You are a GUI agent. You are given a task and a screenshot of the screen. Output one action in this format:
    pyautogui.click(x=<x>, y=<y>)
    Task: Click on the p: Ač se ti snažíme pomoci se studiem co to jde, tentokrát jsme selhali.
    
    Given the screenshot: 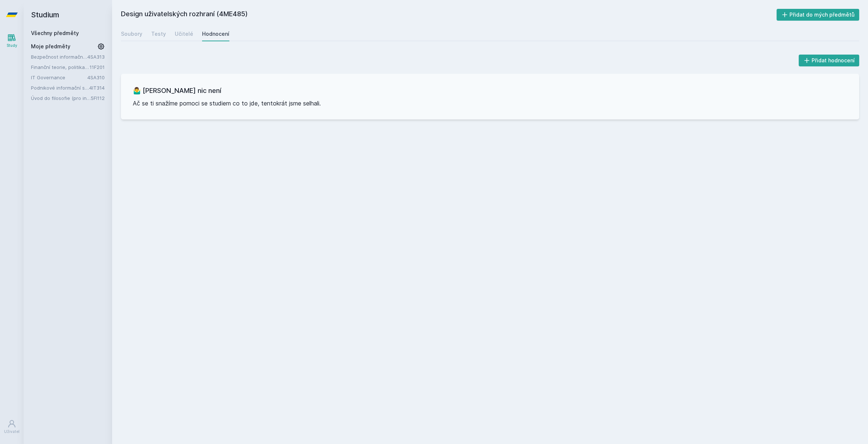 What is the action you would take?
    pyautogui.click(x=490, y=103)
    